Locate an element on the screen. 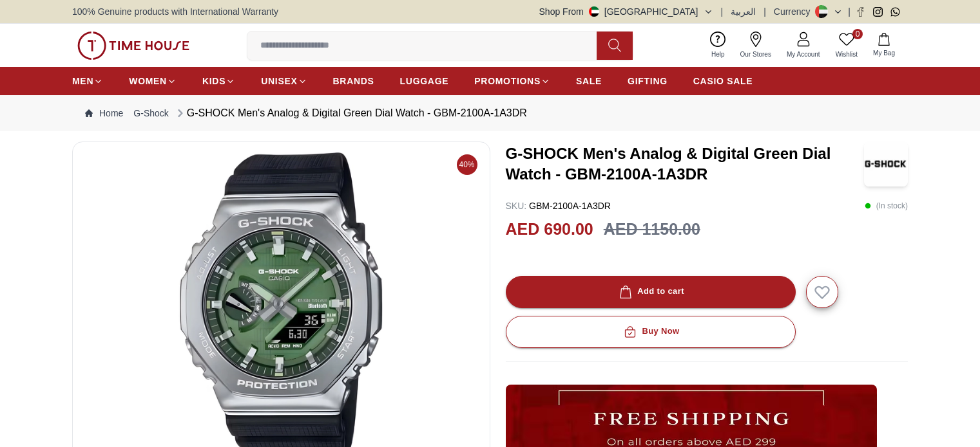 The image size is (980, 447). span: 40% is located at coordinates (468, 165).